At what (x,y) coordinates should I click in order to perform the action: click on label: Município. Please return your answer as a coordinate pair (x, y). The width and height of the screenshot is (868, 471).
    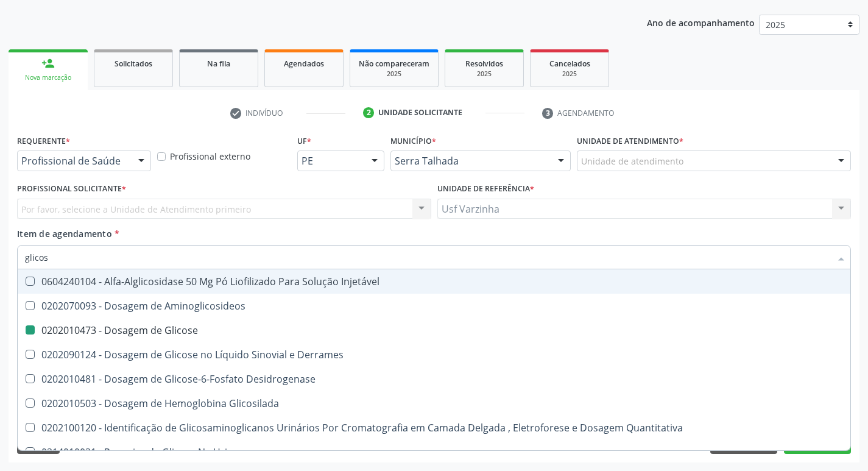
    Looking at the image, I should click on (413, 141).